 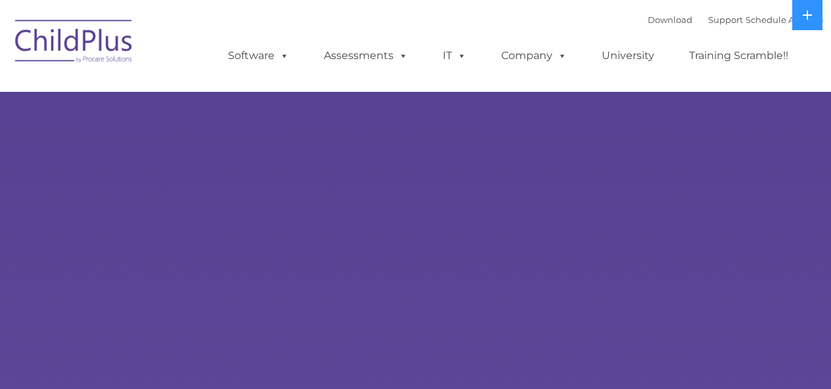 What do you see at coordinates (738, 56) in the screenshot?
I see `a: Training Scramble!!` at bounding box center [738, 56].